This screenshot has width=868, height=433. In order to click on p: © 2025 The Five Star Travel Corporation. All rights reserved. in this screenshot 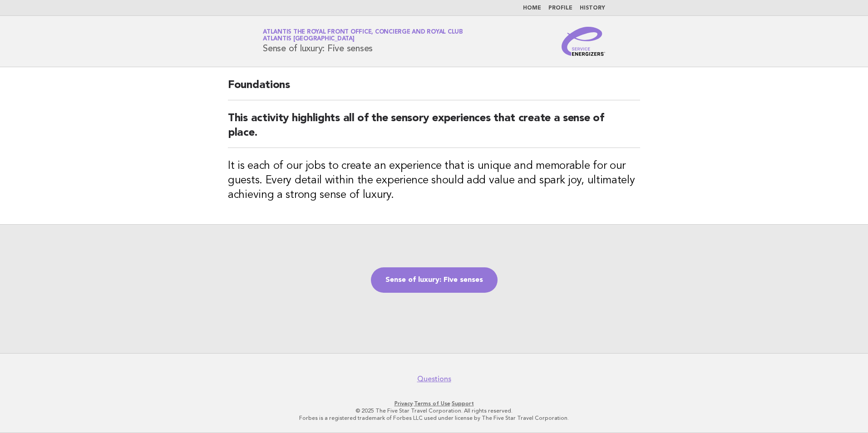, I will do `click(434, 411)`.